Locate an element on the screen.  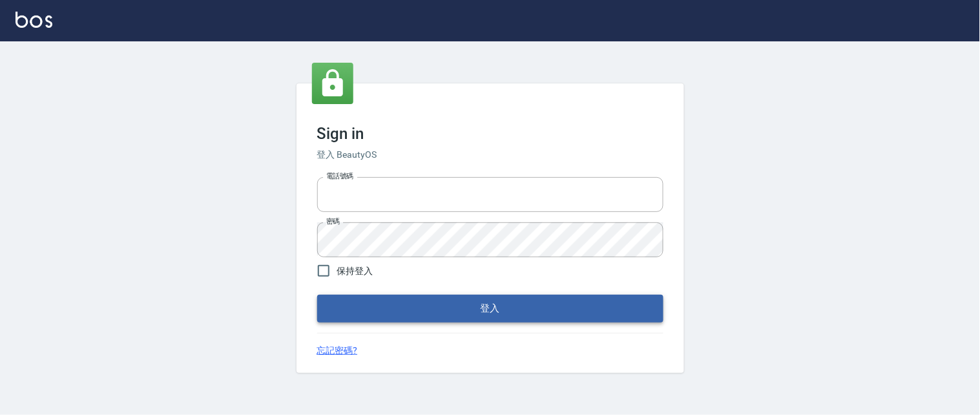
h6: 登入 BeautyOS is located at coordinates (491, 155).